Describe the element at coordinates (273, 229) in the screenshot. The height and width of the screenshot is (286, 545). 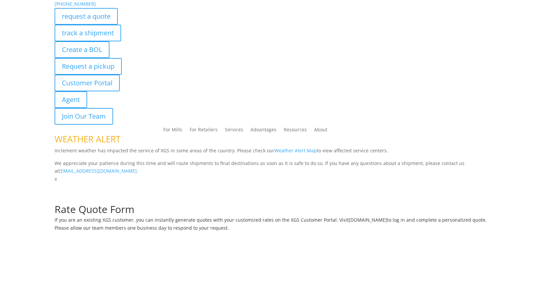
I see `h6: Please allow our team members one business day to respond to your request.` at that location.